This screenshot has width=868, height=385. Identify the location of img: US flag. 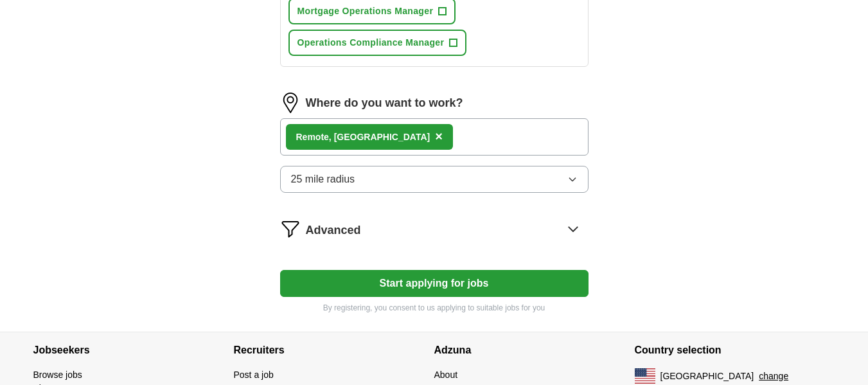
(645, 375).